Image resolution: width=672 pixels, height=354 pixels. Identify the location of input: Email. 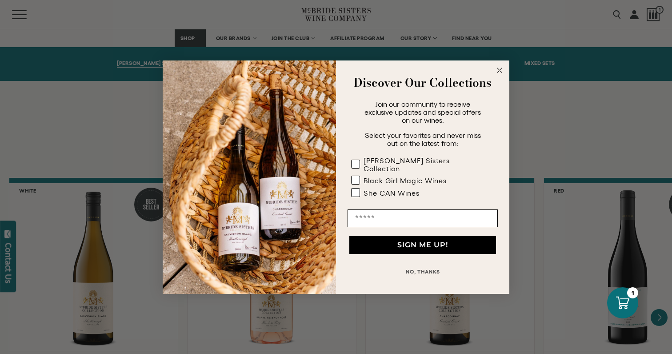
(423, 218).